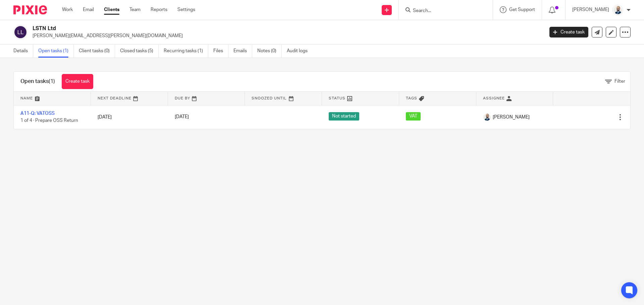 This screenshot has width=644, height=305. Describe the element at coordinates (37, 82) in the screenshot. I see `h1: Open tasks` at that location.